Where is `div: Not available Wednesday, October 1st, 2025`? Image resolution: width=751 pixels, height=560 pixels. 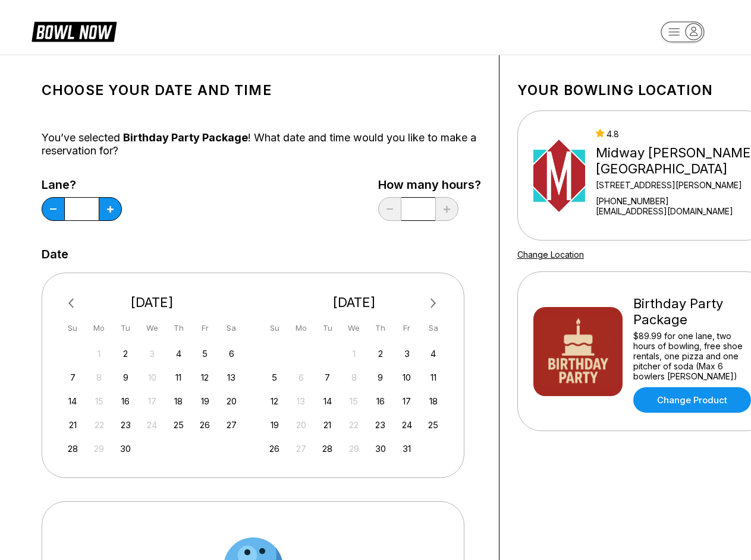 div: Not available Wednesday, October 1st, 2025 is located at coordinates (354, 354).